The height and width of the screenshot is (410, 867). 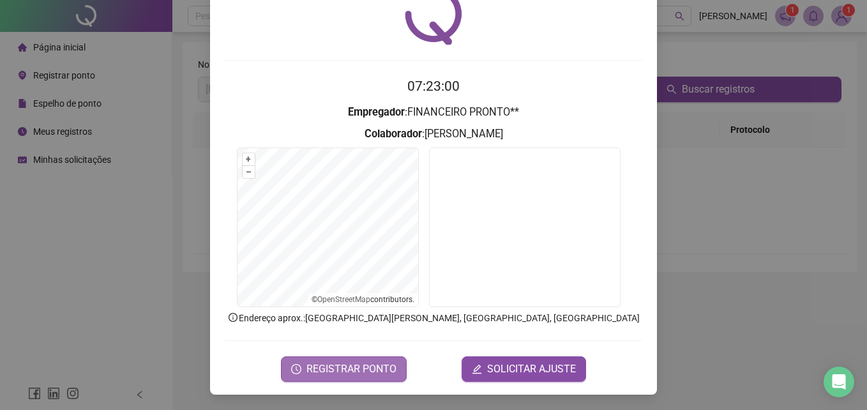 I want to click on button: editSOLICITAR AJUSTE, so click(x=524, y=369).